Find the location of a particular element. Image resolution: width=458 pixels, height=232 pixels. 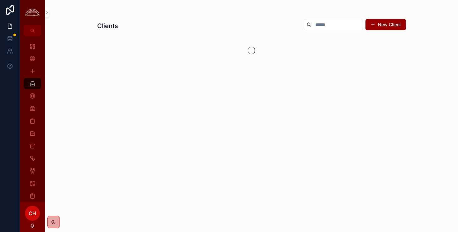

button: New Client is located at coordinates (386, 25).